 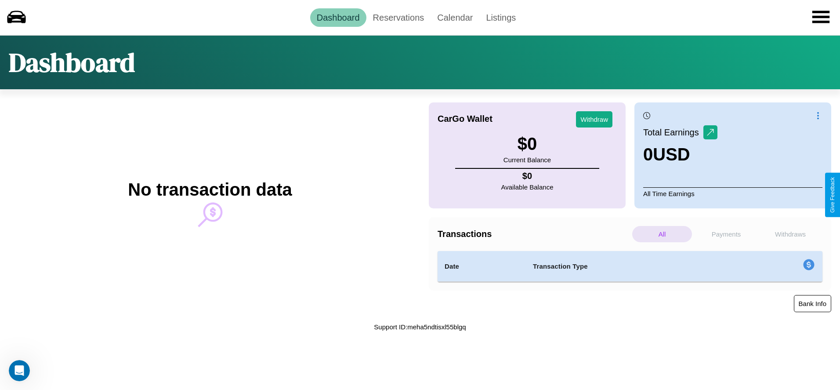 What do you see at coordinates (527, 176) in the screenshot?
I see `h4: $ 0` at bounding box center [527, 176].